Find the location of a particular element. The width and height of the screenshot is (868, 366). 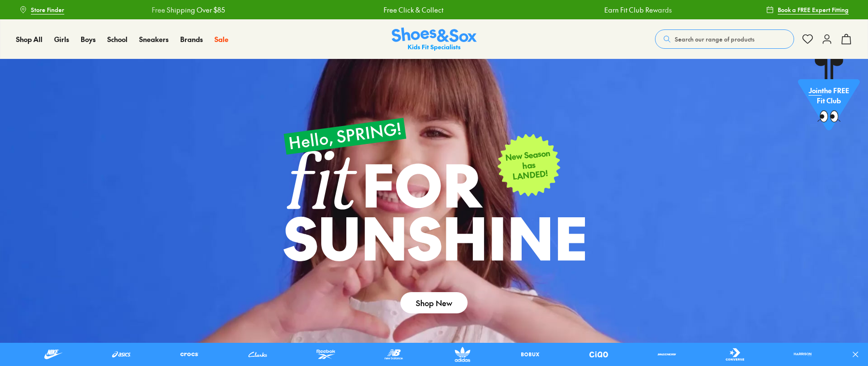

span: Boys is located at coordinates (88, 39).